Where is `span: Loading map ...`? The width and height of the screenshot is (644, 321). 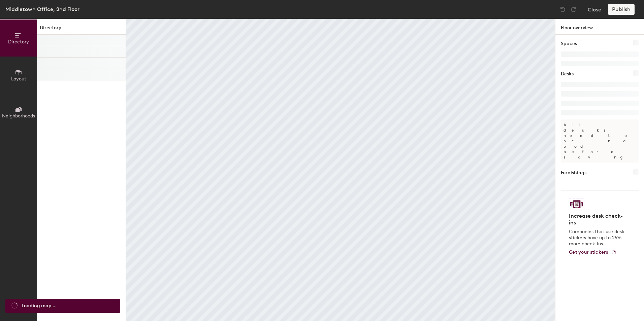 span: Loading map ... is located at coordinates (39, 306).